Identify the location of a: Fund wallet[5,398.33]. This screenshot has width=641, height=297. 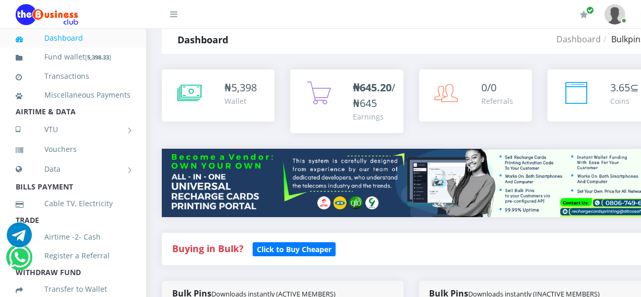
(73, 57).